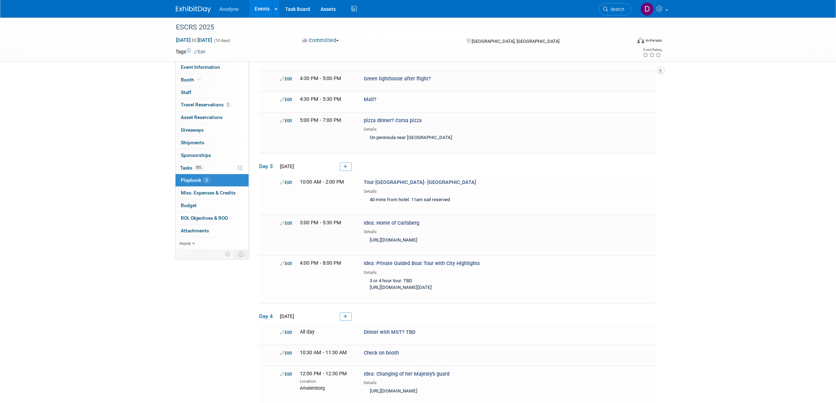 The image size is (836, 403). What do you see at coordinates (199, 167) in the screenshot?
I see `span: 93%` at bounding box center [199, 167].